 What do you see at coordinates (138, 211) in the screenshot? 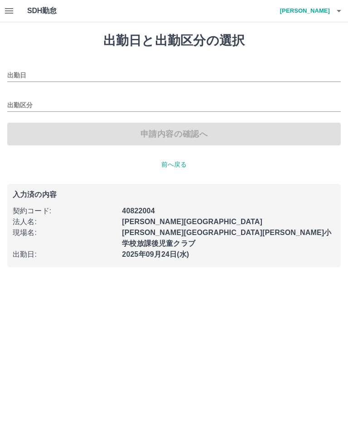
I see `b: 40822004` at bounding box center [138, 211].